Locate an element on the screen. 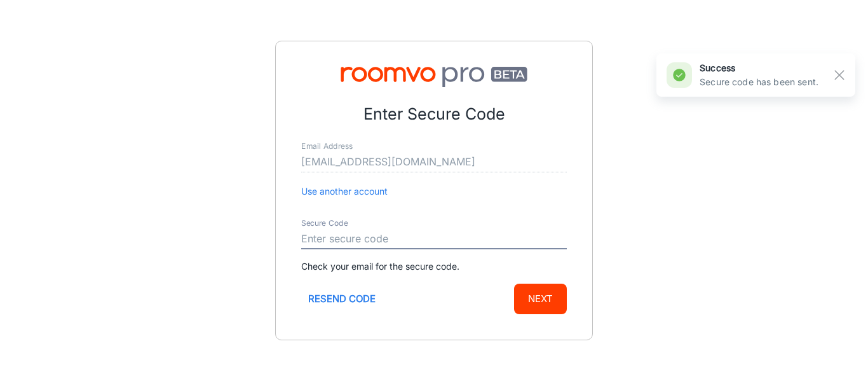 Image resolution: width=868 pixels, height=381 pixels. p: Check your email for the secure code. is located at coordinates (434, 266).